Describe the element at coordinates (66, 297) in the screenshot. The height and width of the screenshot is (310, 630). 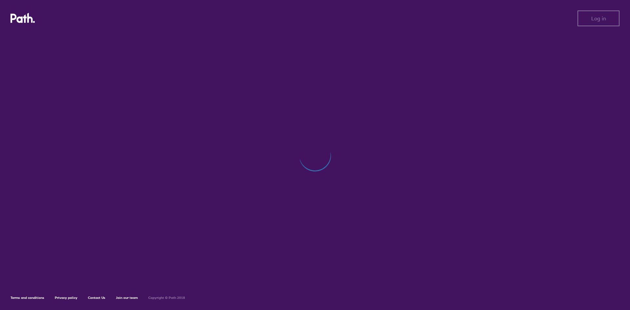
I see `a: Privacy policy` at that location.